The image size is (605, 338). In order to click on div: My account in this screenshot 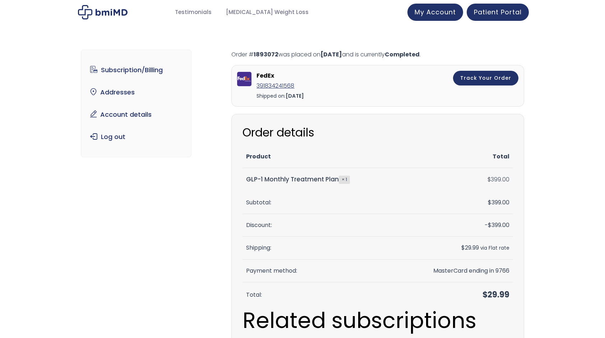, I will do `click(103, 12)`.